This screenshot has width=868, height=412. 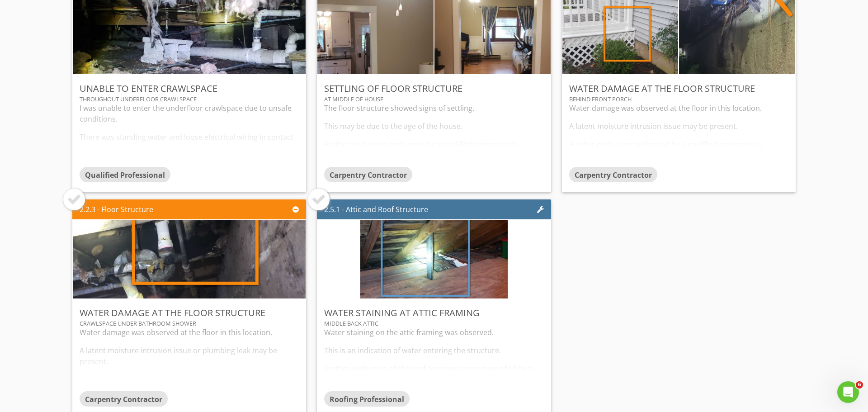 I want to click on div: Crawlspace Under Bathroom Shower, so click(x=189, y=323).